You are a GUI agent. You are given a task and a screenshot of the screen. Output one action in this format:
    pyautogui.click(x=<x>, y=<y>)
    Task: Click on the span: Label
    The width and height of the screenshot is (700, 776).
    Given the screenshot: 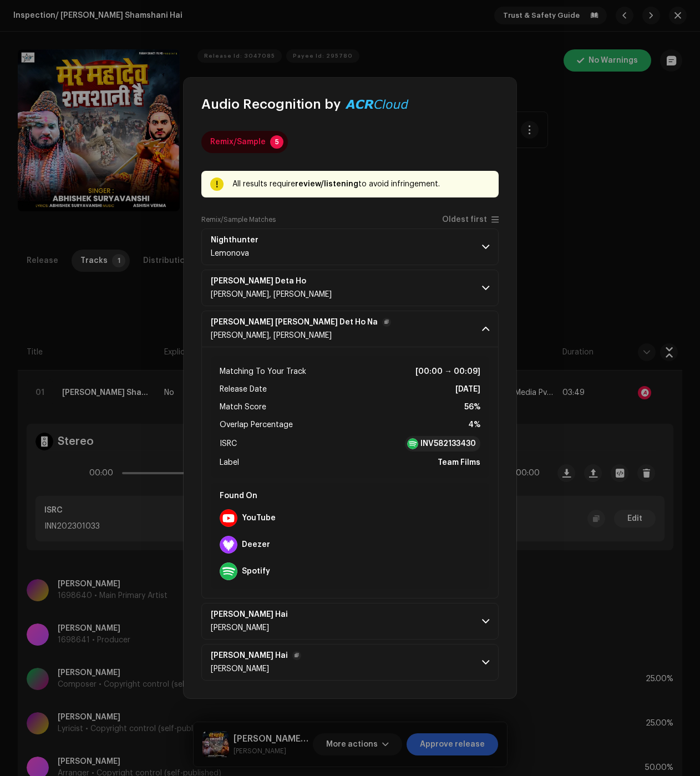 What is the action you would take?
    pyautogui.click(x=229, y=463)
    